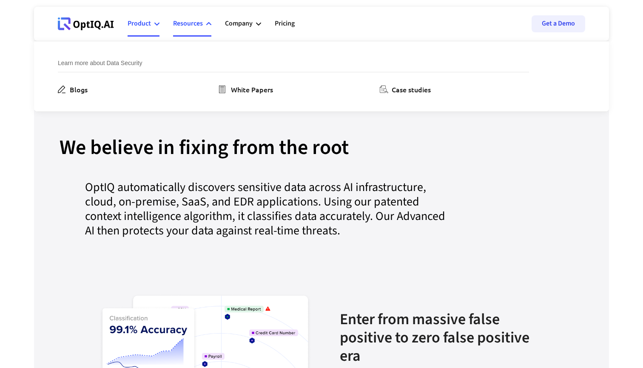  Describe the element at coordinates (58, 30) in the screenshot. I see `div: Webflow Homepage` at that location.